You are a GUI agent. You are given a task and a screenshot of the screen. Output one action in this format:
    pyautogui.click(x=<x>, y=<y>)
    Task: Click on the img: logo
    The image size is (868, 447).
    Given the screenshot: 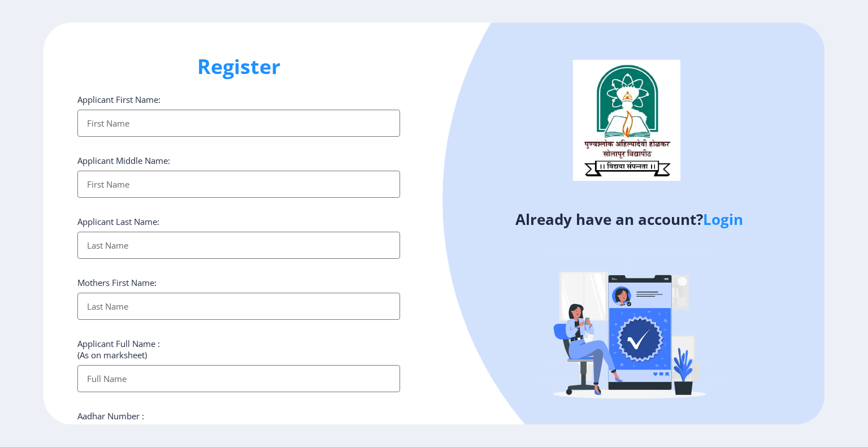 What is the action you would take?
    pyautogui.click(x=627, y=121)
    